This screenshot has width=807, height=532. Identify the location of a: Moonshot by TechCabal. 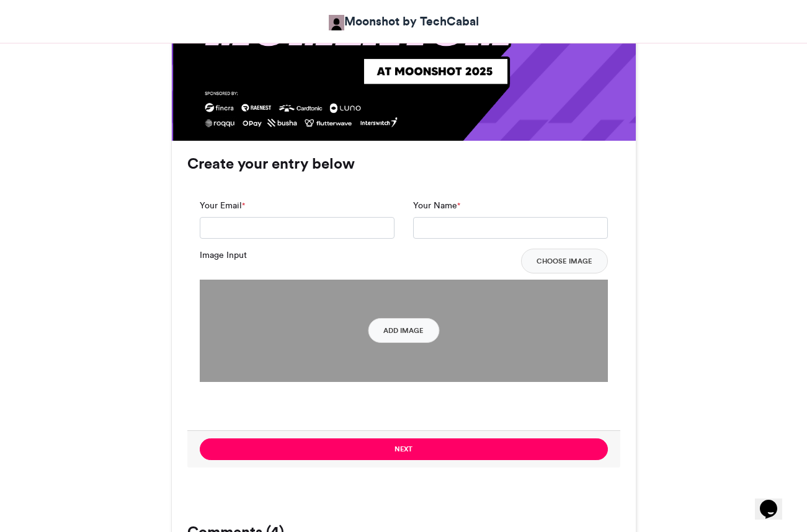
(404, 21).